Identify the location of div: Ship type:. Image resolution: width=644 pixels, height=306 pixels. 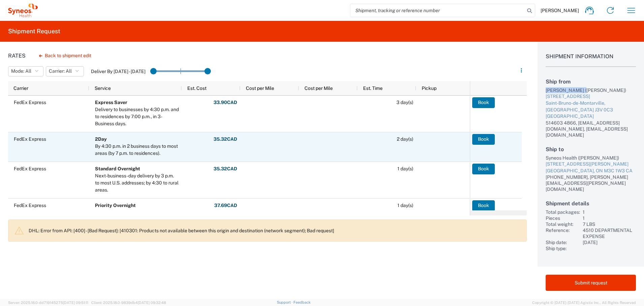
(562, 248).